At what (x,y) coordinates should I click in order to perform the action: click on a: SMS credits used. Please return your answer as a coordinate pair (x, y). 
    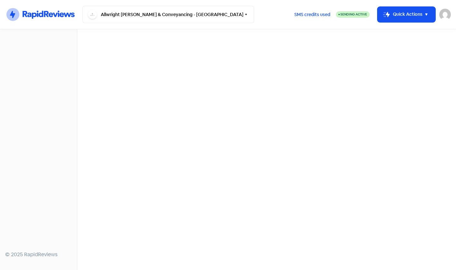
    Looking at the image, I should click on (312, 14).